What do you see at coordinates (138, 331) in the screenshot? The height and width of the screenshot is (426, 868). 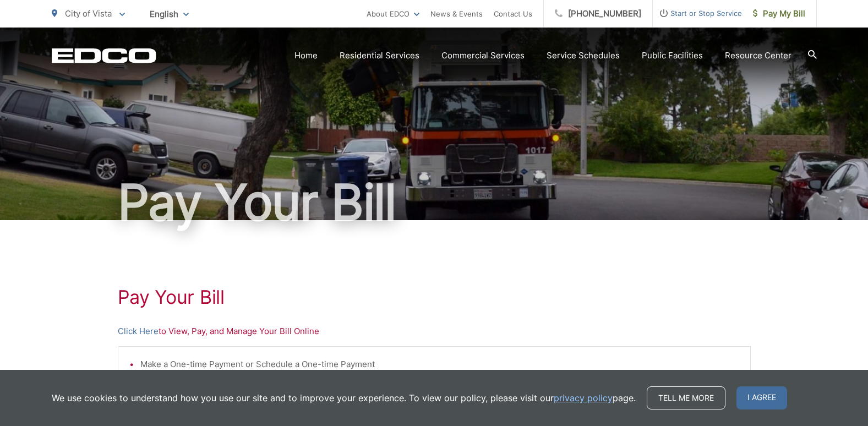 I see `a: Click Here` at bounding box center [138, 331].